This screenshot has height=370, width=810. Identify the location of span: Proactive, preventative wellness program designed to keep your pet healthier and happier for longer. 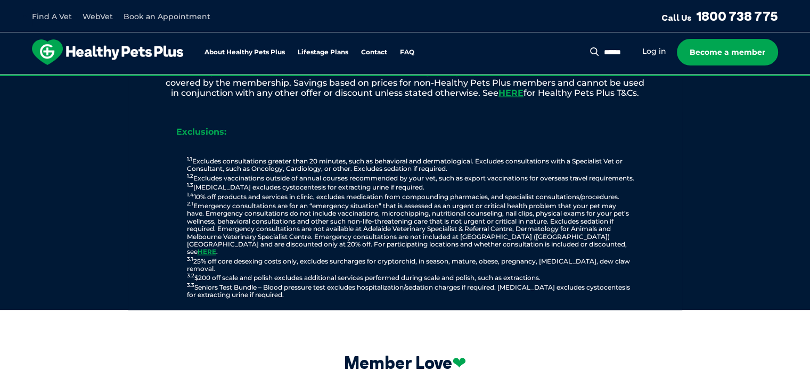
(405, 79).